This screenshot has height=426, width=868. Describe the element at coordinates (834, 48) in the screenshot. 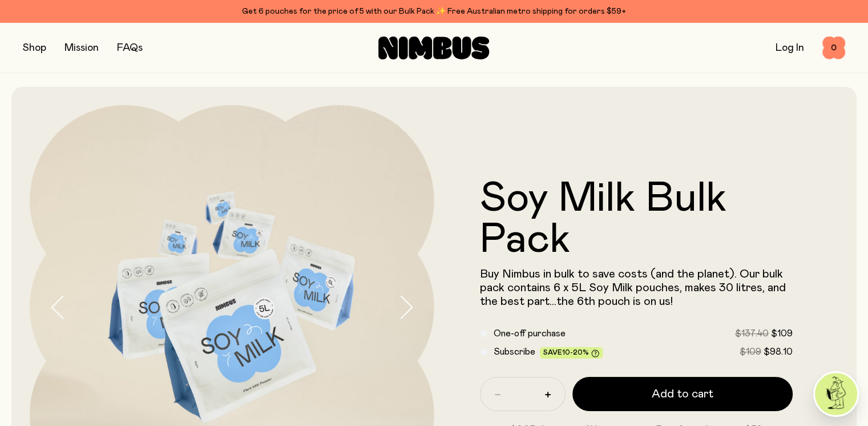

I see `button: 0` at that location.